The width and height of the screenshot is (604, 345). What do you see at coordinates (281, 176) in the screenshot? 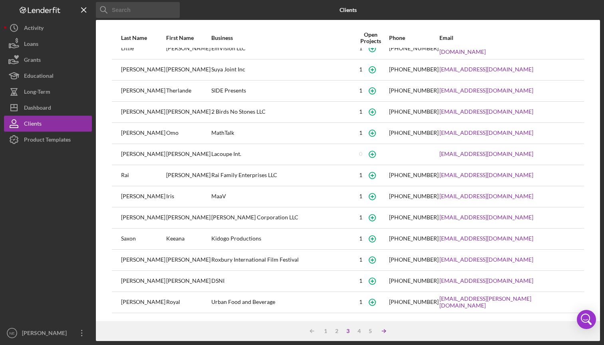
I see `div: Rai Family Enterprises LLC` at bounding box center [281, 176].